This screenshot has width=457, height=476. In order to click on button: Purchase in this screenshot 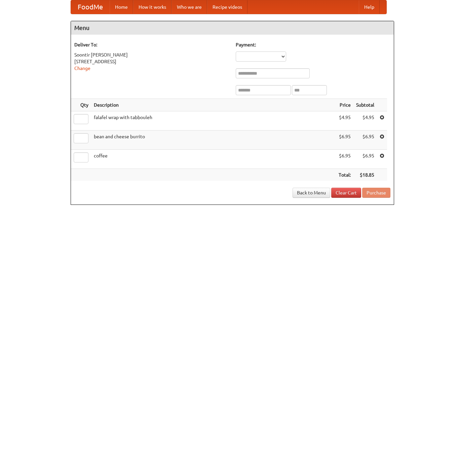, I will do `click(377, 193)`.